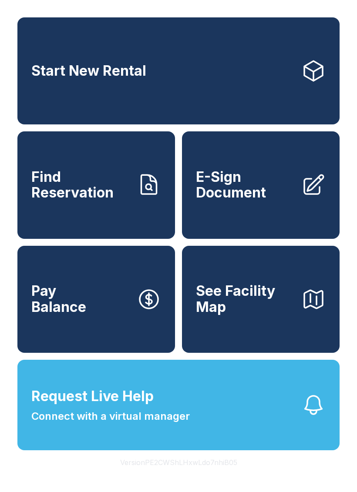 The height and width of the screenshot is (492, 357). What do you see at coordinates (89, 71) in the screenshot?
I see `span: Start New Rental` at bounding box center [89, 71].